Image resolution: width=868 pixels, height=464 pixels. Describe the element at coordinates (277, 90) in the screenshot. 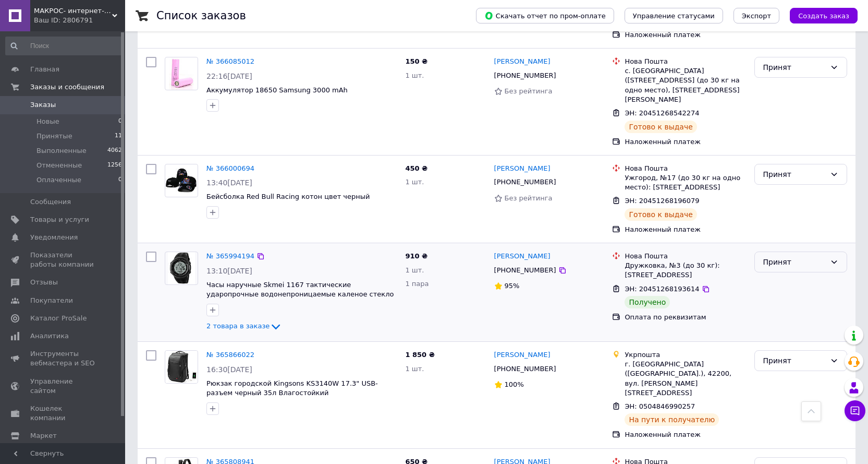

I see `span: Аккумулятор 18650 Samsung 3000 mAh` at that location.